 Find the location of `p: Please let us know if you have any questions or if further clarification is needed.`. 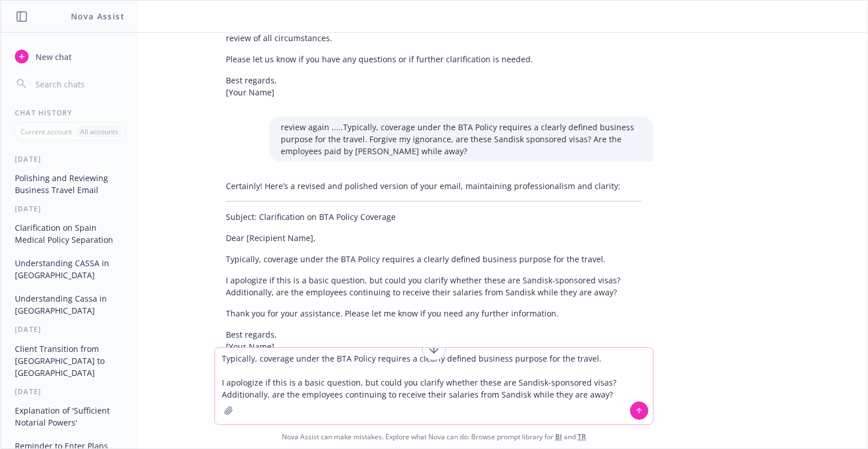

p: Please let us know if you have any questions or if further clarification is needed. is located at coordinates (434, 58).